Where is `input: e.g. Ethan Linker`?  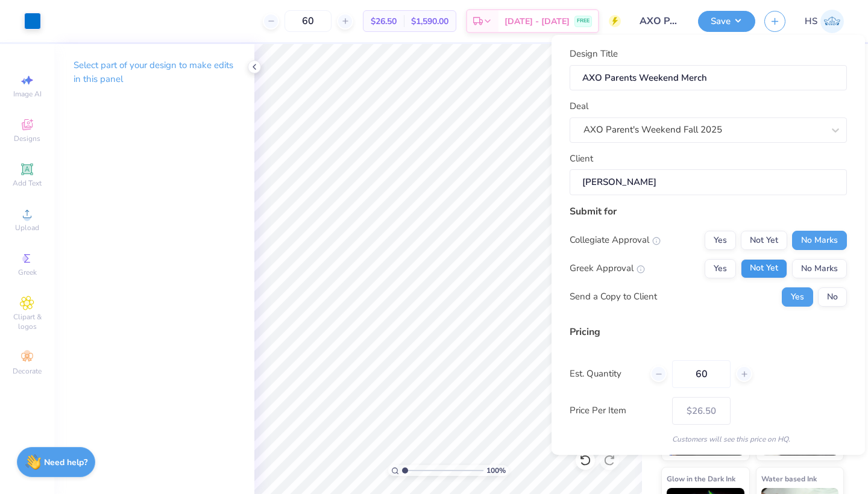 input: e.g. Ethan Linker is located at coordinates (709, 182).